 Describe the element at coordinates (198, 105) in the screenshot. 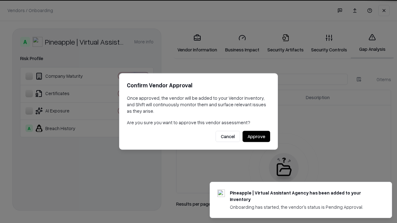

I see `p: Once approved, the vendor will be added to your Vendor Inventory, and Shift will continuously mon...` at that location.